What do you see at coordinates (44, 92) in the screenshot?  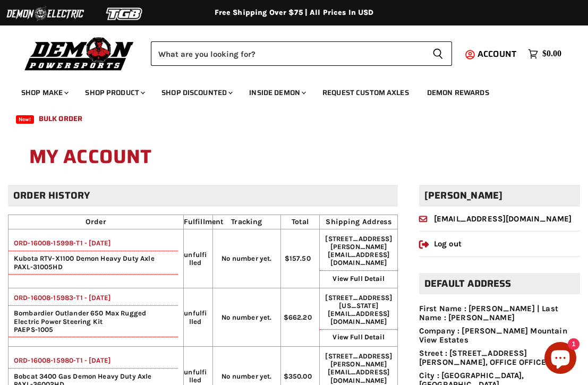 I see `a: Shop Make` at bounding box center [44, 92].